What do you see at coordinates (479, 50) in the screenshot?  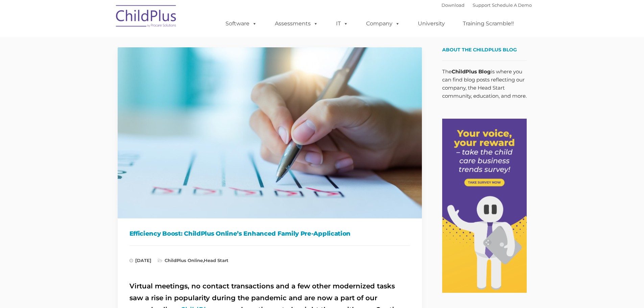 I see `span: About the ChildPlus Blog` at bounding box center [479, 50].